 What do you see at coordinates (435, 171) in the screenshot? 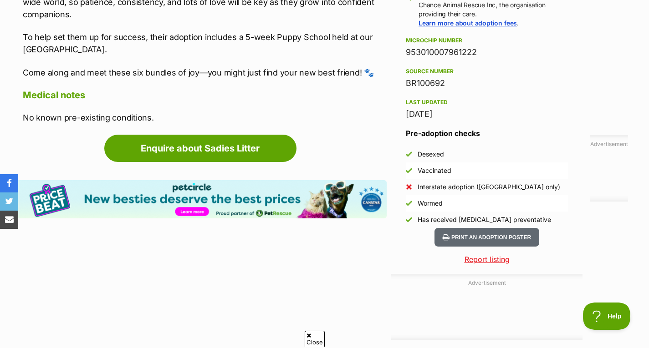
I see `div: Vaccinated` at bounding box center [435, 171].